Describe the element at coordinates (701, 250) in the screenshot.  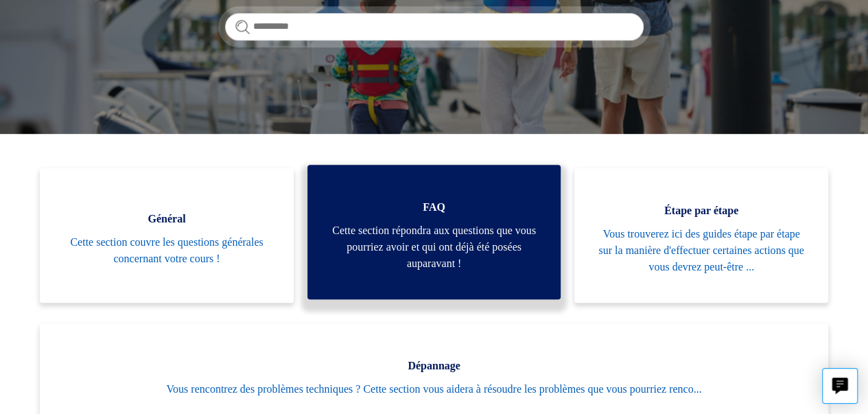
I see `span: Vous trouverez ici des guides étape par étape sur la manière d'effectuer certaines actions que vo...` at that location.